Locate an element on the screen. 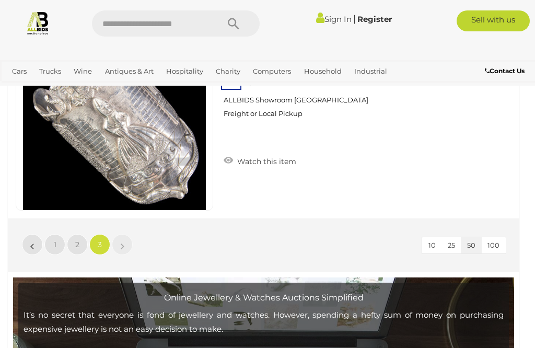 Image resolution: width=535 pixels, height=348 pixels. img: Allbids.com.au is located at coordinates (38, 22).